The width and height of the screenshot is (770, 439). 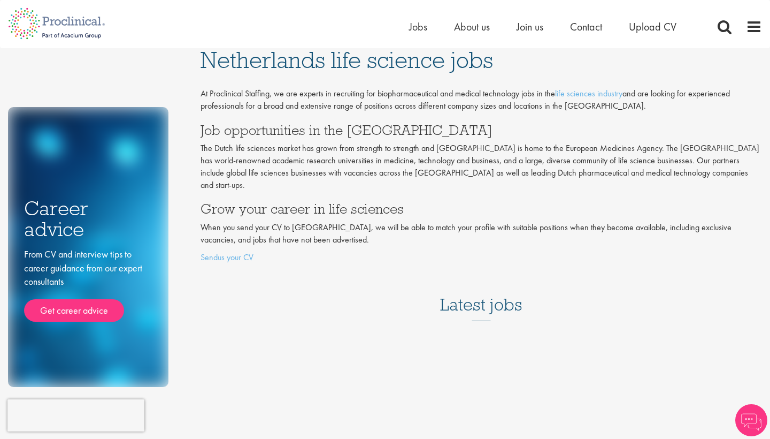 What do you see at coordinates (653, 27) in the screenshot?
I see `span: Upload CV` at bounding box center [653, 27].